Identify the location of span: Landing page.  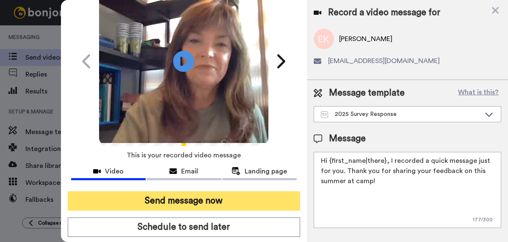
(266, 171).